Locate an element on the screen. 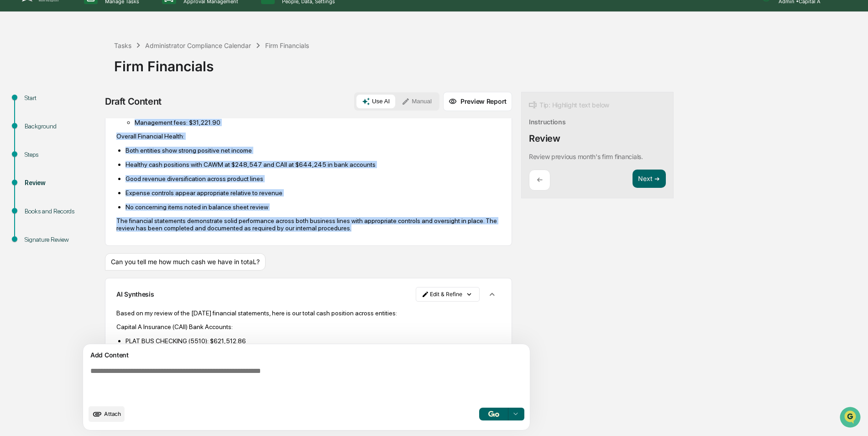  button: Next ➔ is located at coordinates (649, 178).